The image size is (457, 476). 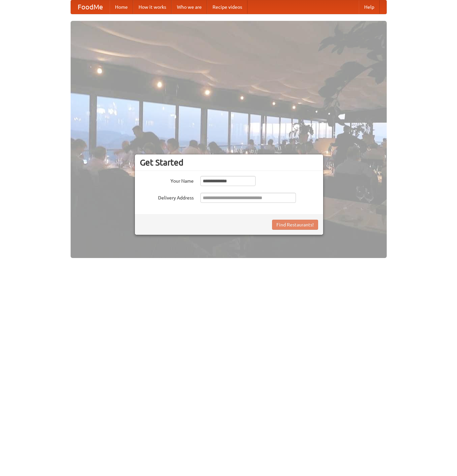 What do you see at coordinates (166, 197) in the screenshot?
I see `label: Delivery Address` at bounding box center [166, 197].